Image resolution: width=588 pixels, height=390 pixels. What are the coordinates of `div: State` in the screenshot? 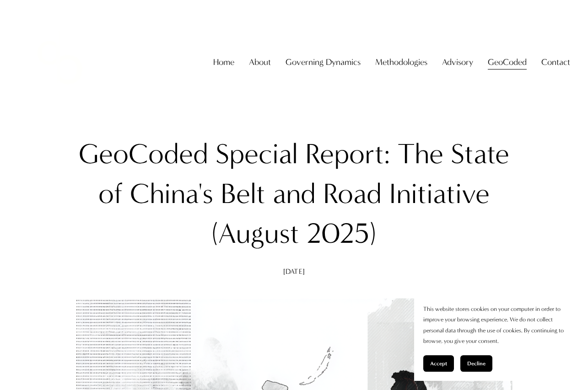 It's located at (480, 154).